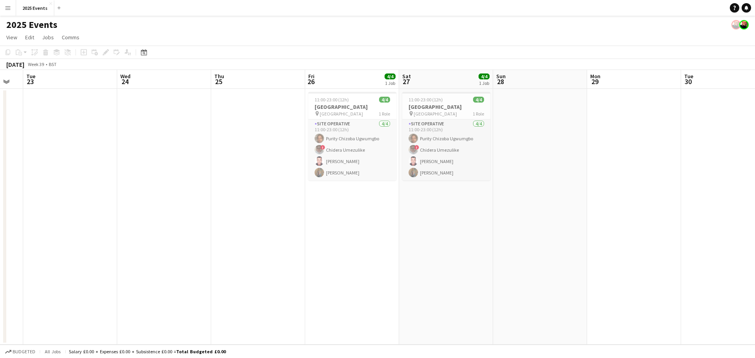 Image resolution: width=755 pixels, height=358 pixels. I want to click on div: BST, so click(53, 64).